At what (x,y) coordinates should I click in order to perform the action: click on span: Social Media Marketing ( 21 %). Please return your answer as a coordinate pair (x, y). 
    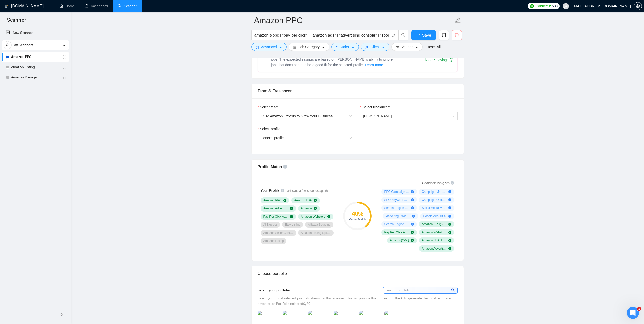
    Looking at the image, I should click on (434, 208).